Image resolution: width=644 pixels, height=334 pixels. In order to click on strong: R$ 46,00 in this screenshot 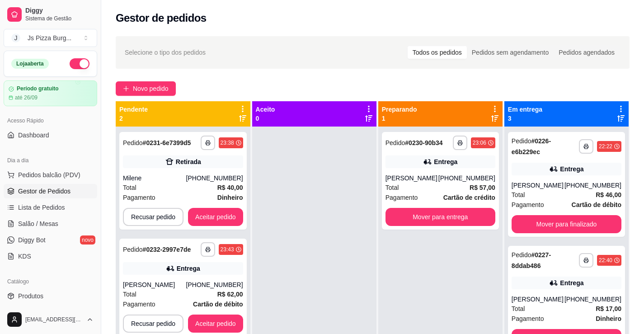, I will do `click(608, 195)`.